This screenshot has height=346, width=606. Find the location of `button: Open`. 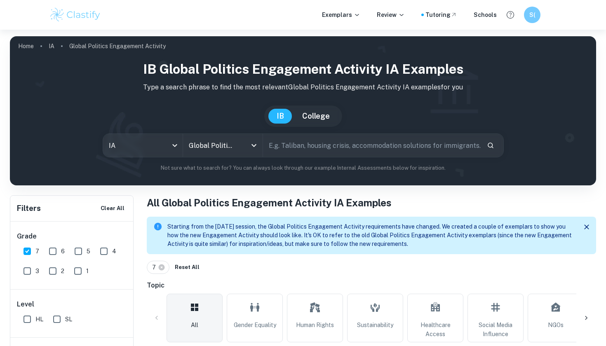

button: Open is located at coordinates (254, 145).